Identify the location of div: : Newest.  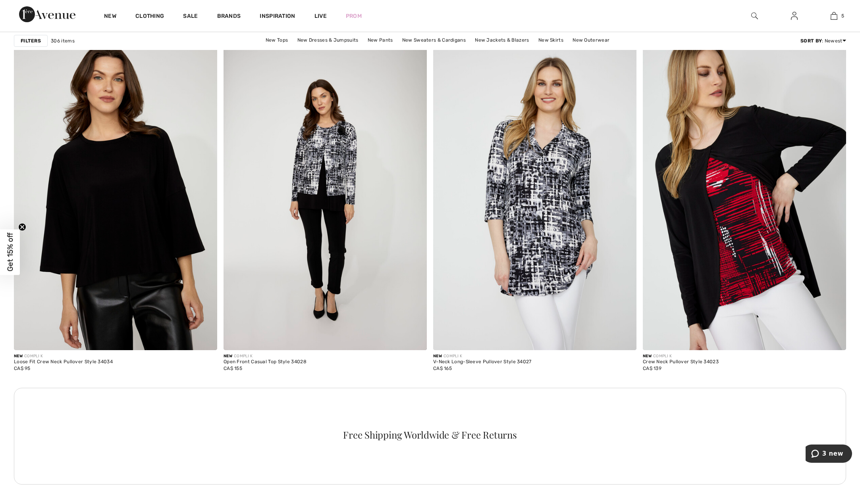
(823, 41).